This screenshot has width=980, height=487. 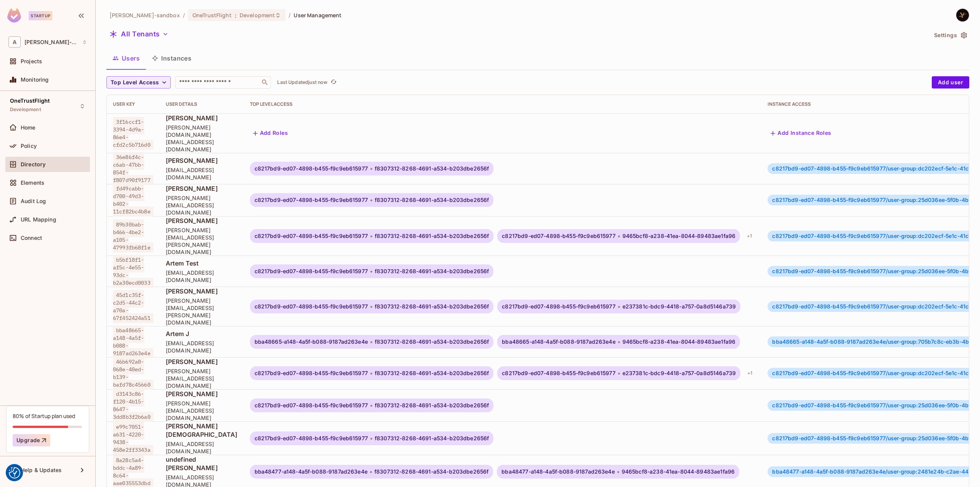 What do you see at coordinates (133, 133) in the screenshot?
I see `span: 3f16ccf1-3394-4d9a-86e4-cfd2c5b716d0` at bounding box center [133, 133].